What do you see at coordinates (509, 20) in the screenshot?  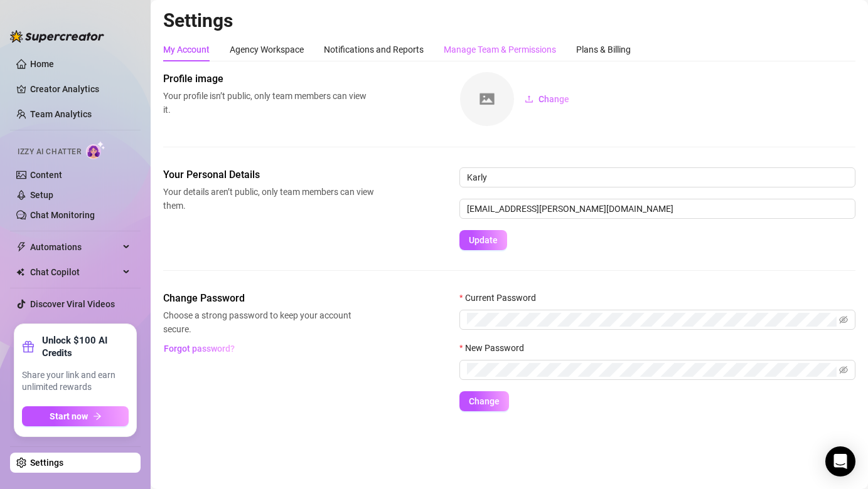 I see `h2: Settings` at bounding box center [509, 20].